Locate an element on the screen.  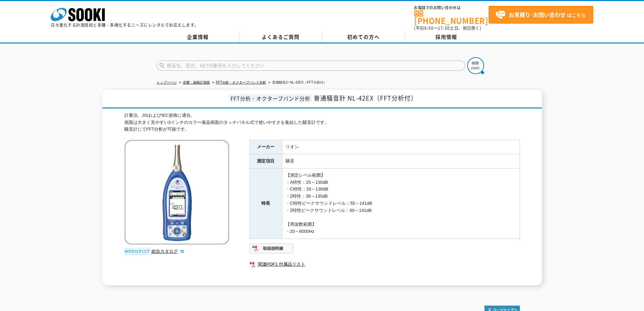
a: よくあるご質問 is located at coordinates (281, 38).